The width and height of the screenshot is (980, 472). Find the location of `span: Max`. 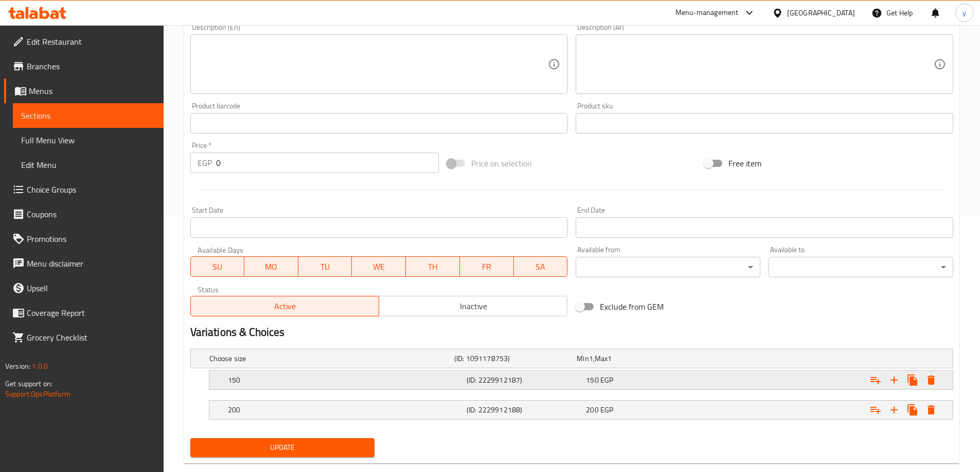

span: Max is located at coordinates (601, 359).